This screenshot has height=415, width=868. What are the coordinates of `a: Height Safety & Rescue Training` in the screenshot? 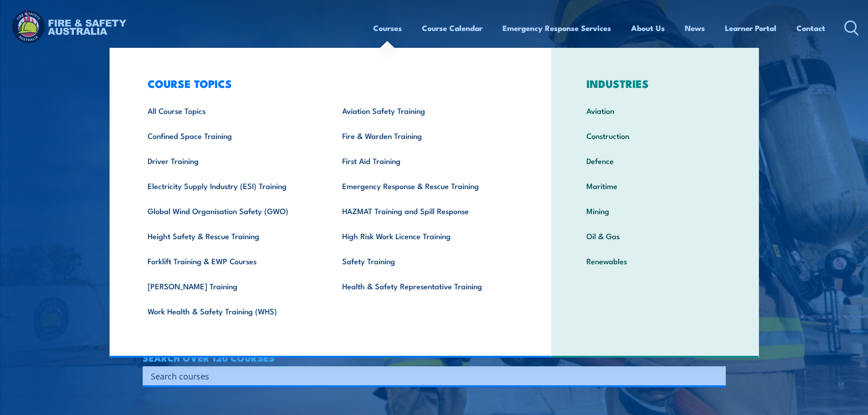 It's located at (230, 236).